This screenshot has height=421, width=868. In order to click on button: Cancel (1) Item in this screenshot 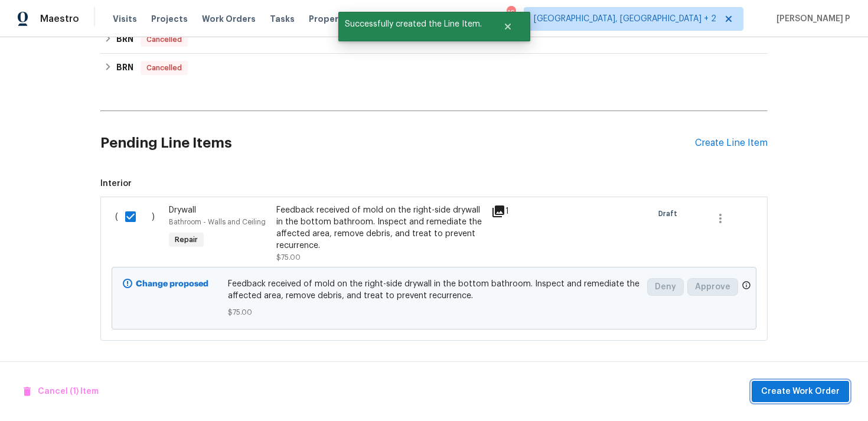, I will do `click(61, 391)`.